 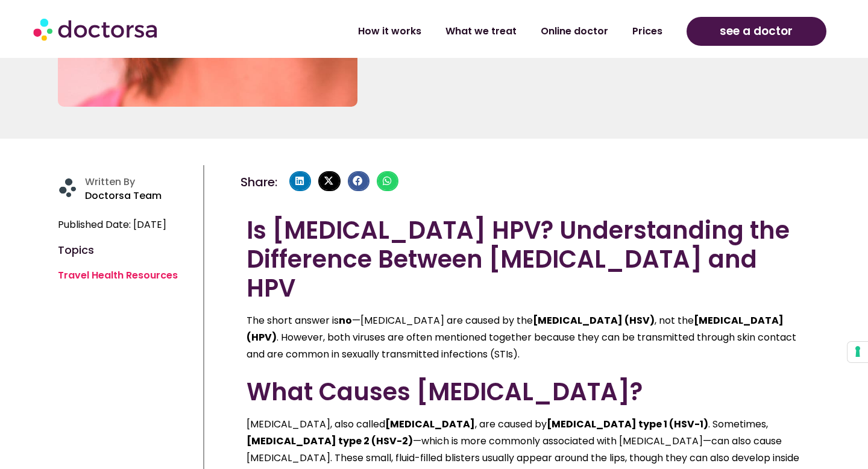 I want to click on strong: no, so click(x=346, y=320).